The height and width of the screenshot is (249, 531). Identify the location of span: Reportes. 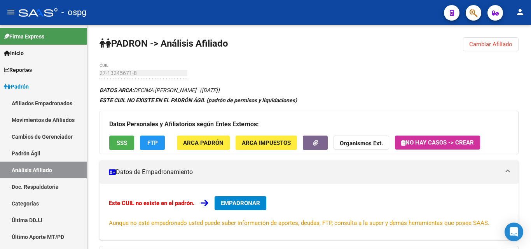
(18, 70).